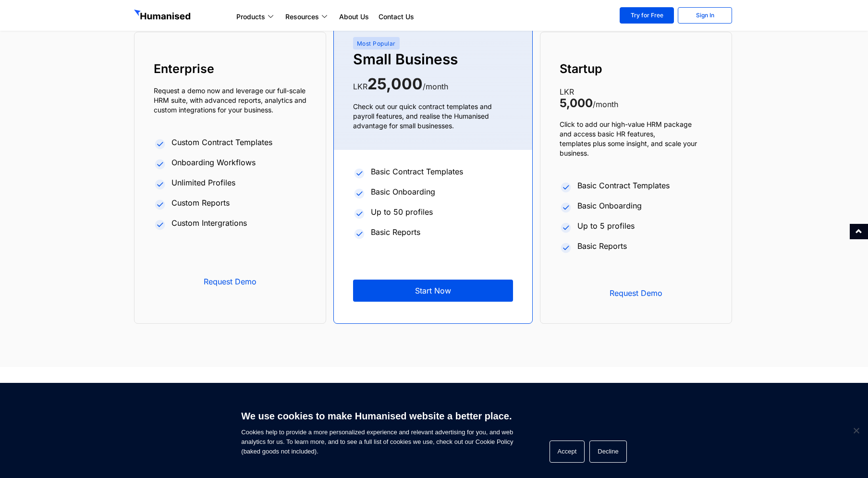 The image size is (868, 478). Describe the element at coordinates (354, 17) in the screenshot. I see `a: About Us` at that location.